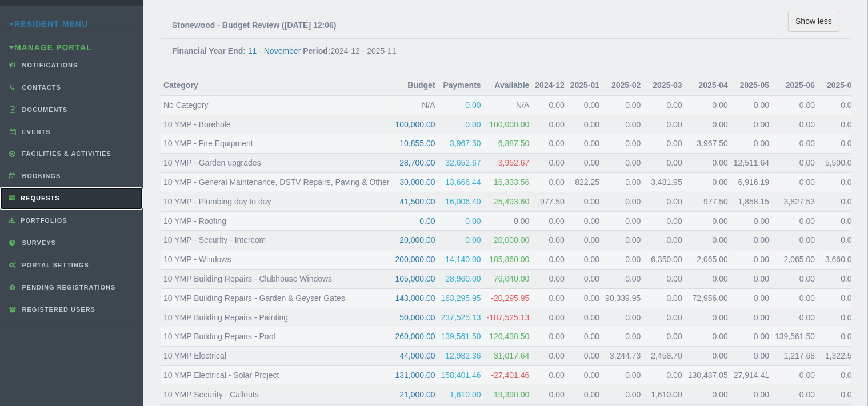 The width and height of the screenshot is (868, 406). Describe the element at coordinates (415, 376) in the screenshot. I see `td: 131,000.00` at that location.